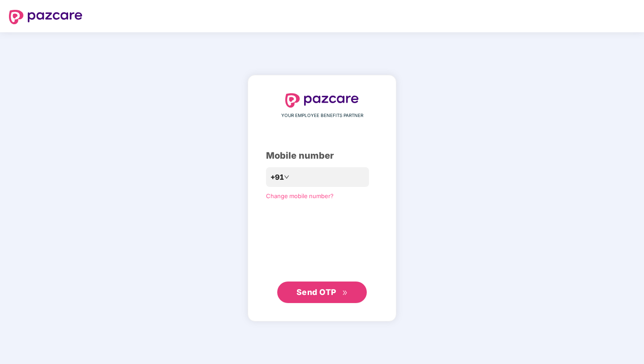 The height and width of the screenshot is (364, 644). I want to click on span: Send OTP, so click(316, 292).